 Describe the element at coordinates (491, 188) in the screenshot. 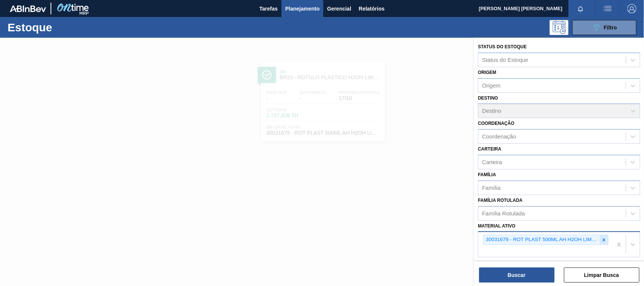

I see `div: Família` at that location.